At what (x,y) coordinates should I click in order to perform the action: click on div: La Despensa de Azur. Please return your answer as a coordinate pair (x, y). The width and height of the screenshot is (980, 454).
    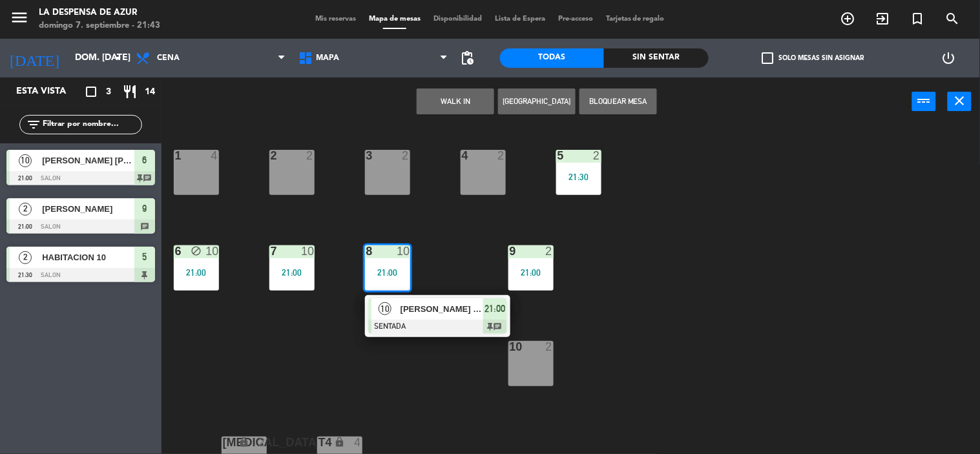
    Looking at the image, I should click on (100, 13).